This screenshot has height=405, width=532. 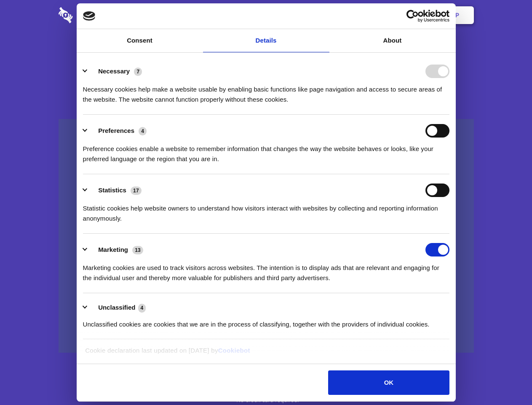 I want to click on a: Wistia video thumbnail, so click(x=266, y=236).